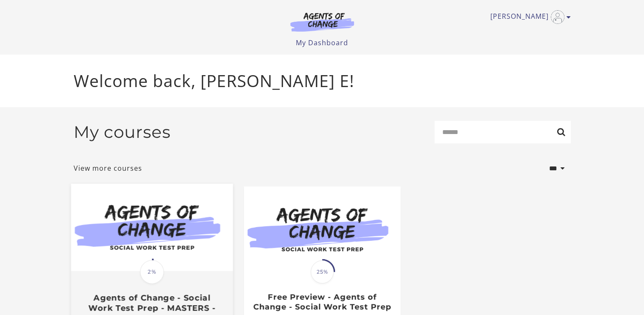  I want to click on a: My Dashboard, so click(322, 43).